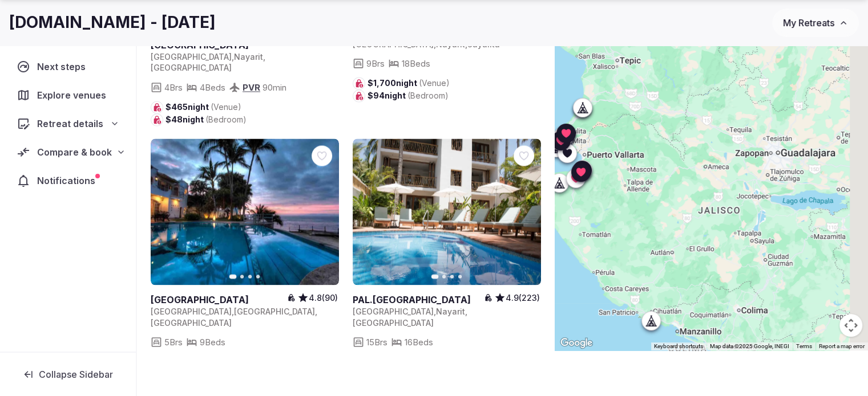  I want to click on button: My Retreats, so click(815, 23).